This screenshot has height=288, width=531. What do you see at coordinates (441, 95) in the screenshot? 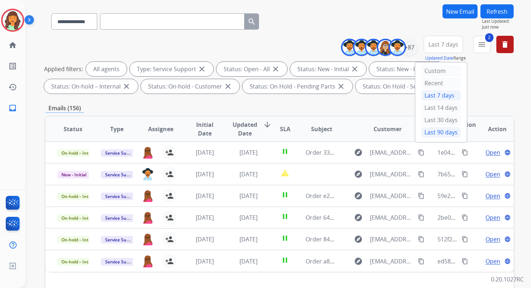
I see `div: Last 7 days` at bounding box center [441, 95].